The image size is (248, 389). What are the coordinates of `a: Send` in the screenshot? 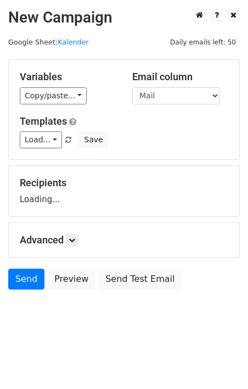 It's located at (26, 279).